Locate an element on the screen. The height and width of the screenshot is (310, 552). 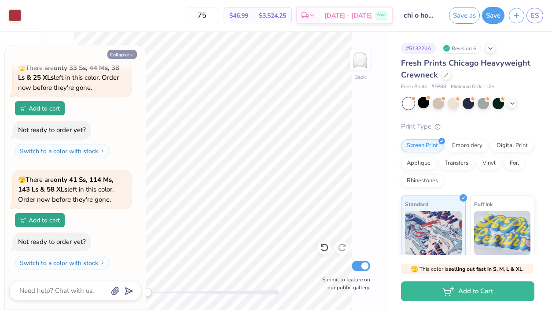
div: Foil is located at coordinates (514, 163).